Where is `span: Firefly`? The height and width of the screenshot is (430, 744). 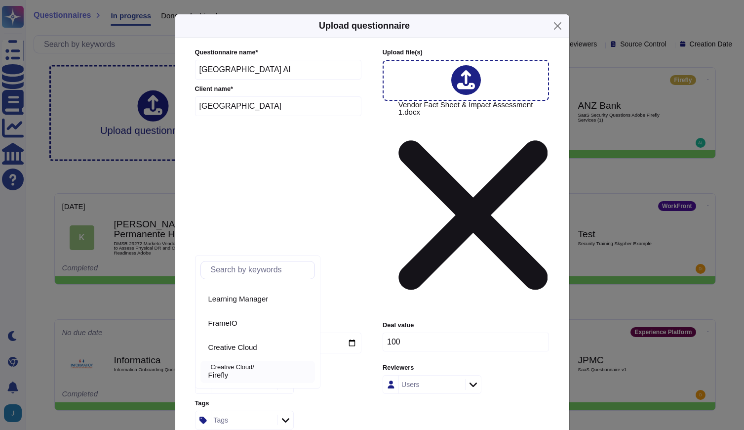
span: Firefly is located at coordinates (218, 375).